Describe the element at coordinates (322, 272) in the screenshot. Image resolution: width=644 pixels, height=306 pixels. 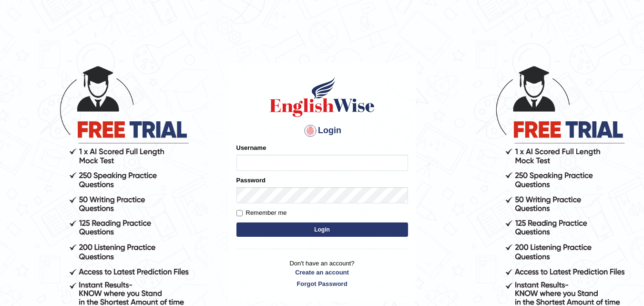
I see `a: Create an account` at that location.